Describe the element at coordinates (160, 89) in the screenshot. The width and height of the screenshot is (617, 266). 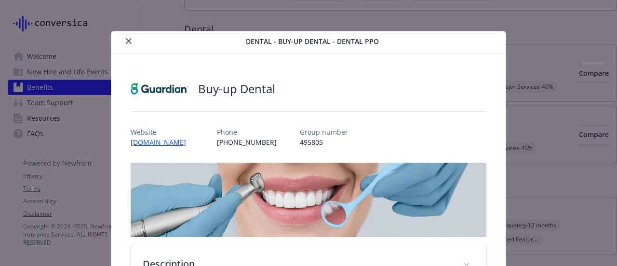
I see `img: Guardian` at that location.